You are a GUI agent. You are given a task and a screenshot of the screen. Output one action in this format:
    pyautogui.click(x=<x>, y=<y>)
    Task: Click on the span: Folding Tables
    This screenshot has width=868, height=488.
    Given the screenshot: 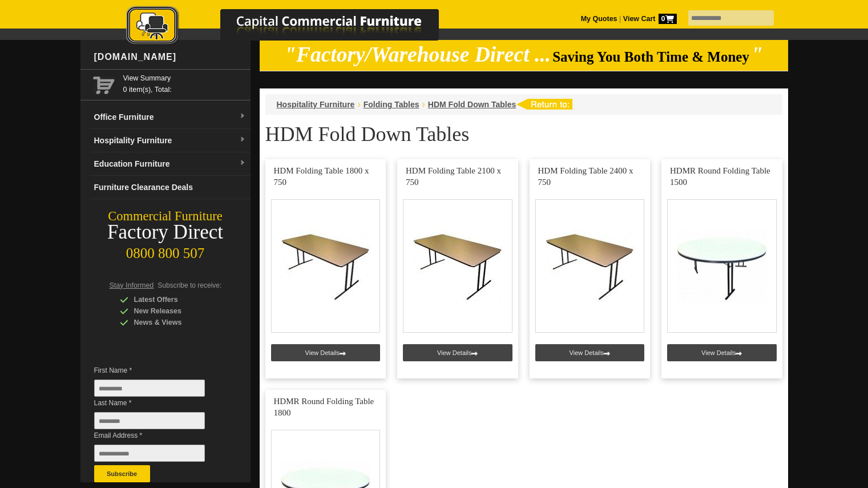 What is the action you would take?
    pyautogui.click(x=392, y=104)
    